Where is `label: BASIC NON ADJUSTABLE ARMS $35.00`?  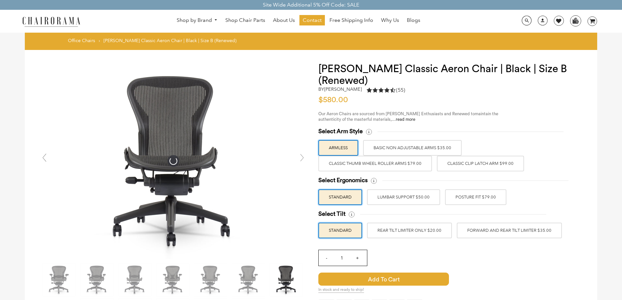
label: BASIC NON ADJUSTABLE ARMS $35.00 is located at coordinates (412, 148).